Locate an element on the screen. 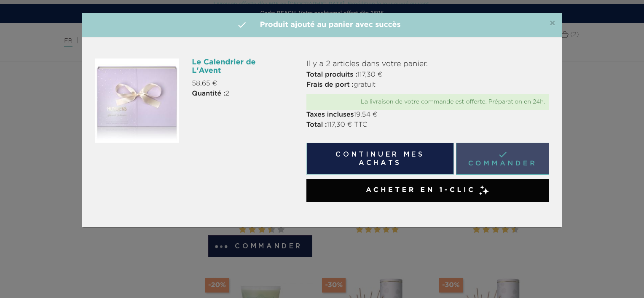  p: 58,65 € is located at coordinates (234, 84).